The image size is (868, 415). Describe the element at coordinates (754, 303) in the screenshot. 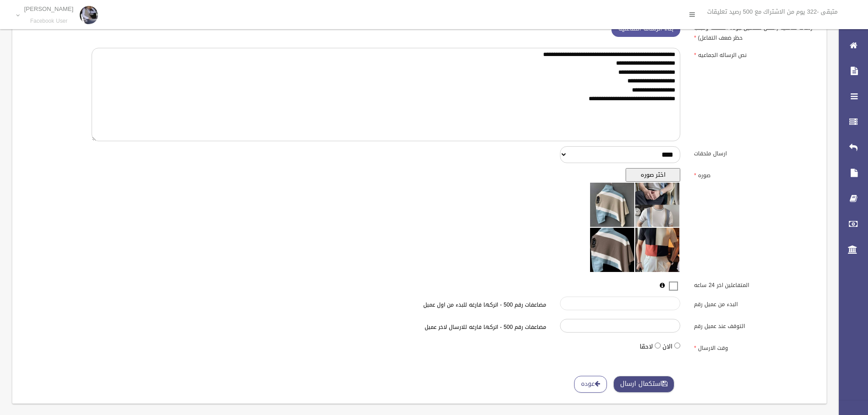

I see `label: البدء من عميل رقم` at that location.